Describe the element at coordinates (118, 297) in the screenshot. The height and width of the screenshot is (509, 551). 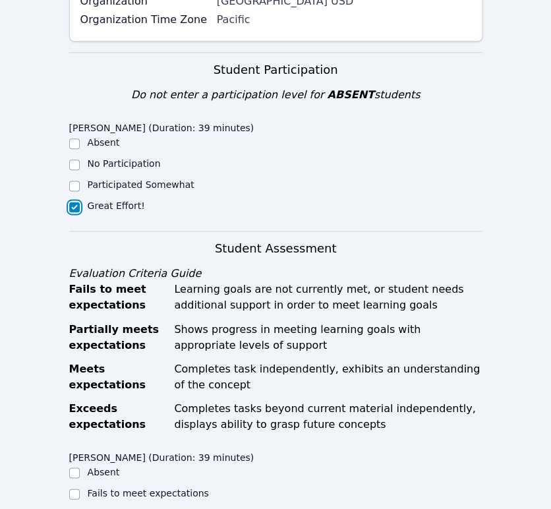
I see `div: Fails to meet expectations` at that location.